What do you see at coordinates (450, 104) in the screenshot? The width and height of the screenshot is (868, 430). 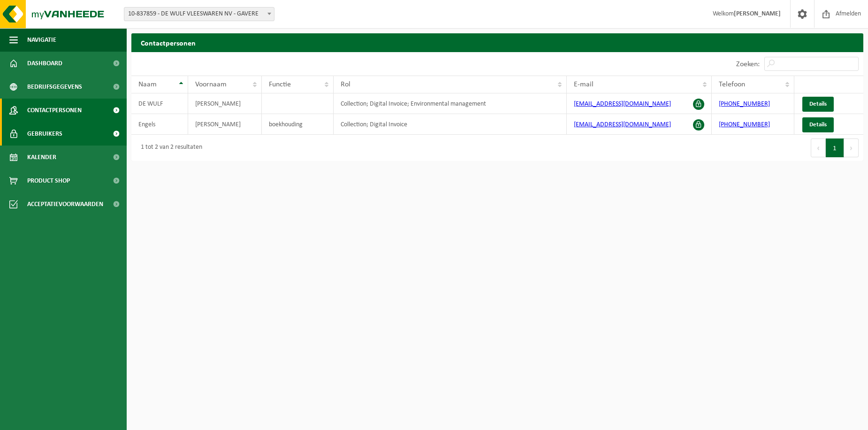 I see `td: Collection; Digital Invoice; Environmental management` at bounding box center [450, 104].